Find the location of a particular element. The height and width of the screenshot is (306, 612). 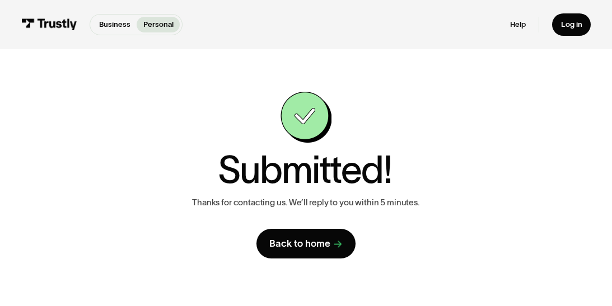

div: Back to home is located at coordinates (299, 243).